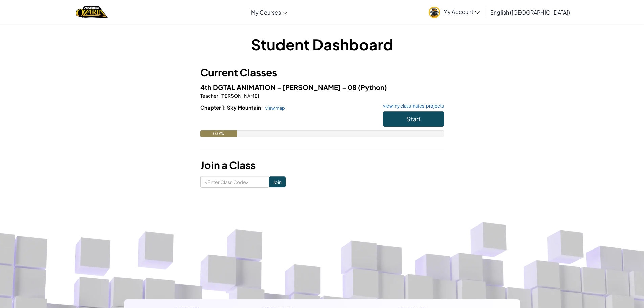 This screenshot has height=308, width=644. What do you see at coordinates (209, 96) in the screenshot?
I see `span: Teacher` at bounding box center [209, 96].